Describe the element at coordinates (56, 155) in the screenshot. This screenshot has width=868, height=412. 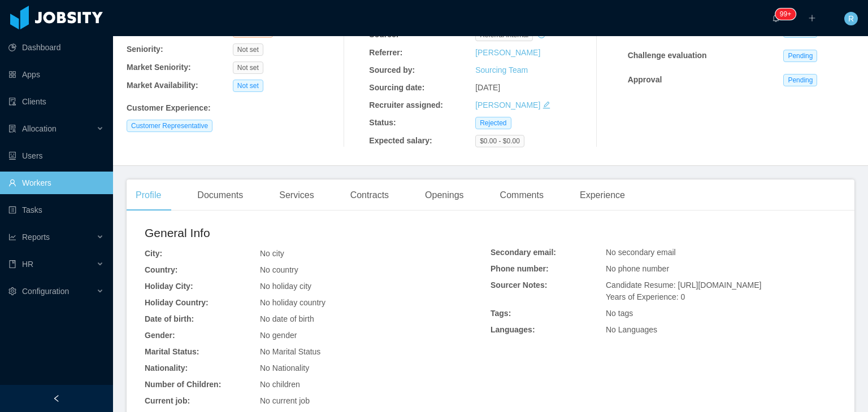
I see `a: icon: robotUsers` at that location.